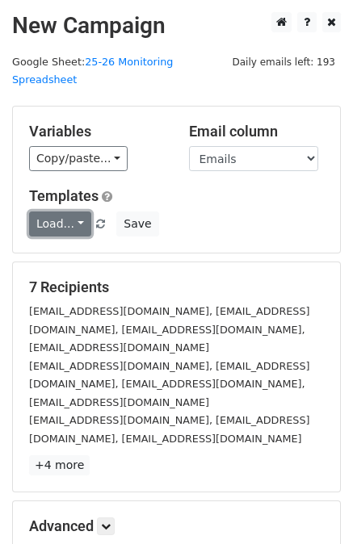 Image resolution: width=353 pixels, height=544 pixels. Describe the element at coordinates (257, 132) in the screenshot. I see `h5: Email column` at that location.